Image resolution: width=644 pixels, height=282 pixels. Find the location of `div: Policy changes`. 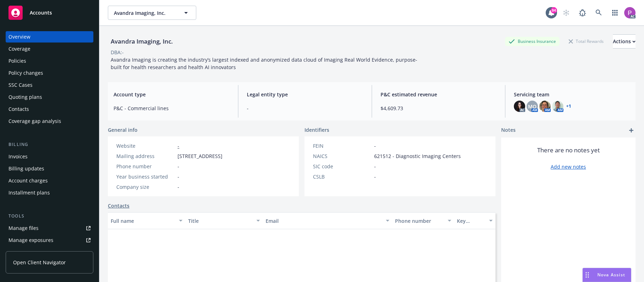

div: Policy changes is located at coordinates (26, 73).